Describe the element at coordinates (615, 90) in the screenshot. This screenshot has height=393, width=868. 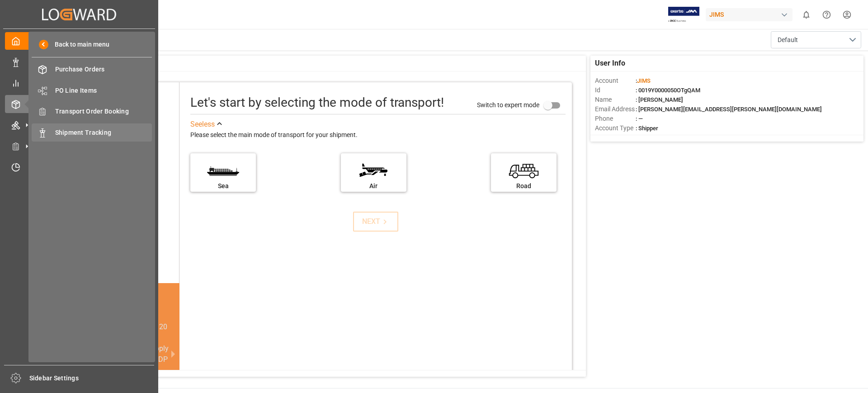
I see `span: Id` at that location.